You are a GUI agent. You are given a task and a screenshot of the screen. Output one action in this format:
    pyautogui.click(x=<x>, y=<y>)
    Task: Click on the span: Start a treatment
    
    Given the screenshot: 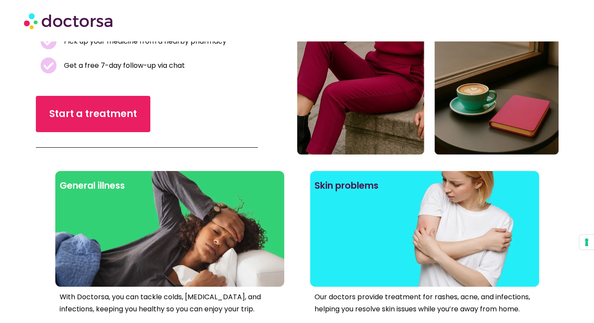 What is the action you would take?
    pyautogui.click(x=93, y=114)
    